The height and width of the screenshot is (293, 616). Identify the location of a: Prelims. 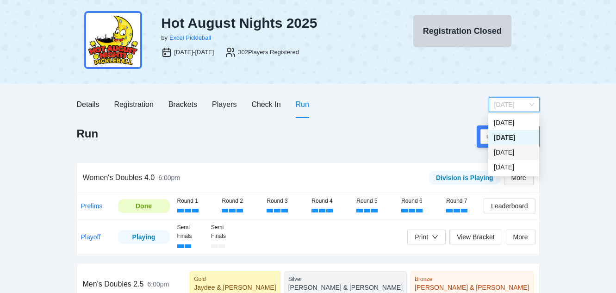
(92, 206).